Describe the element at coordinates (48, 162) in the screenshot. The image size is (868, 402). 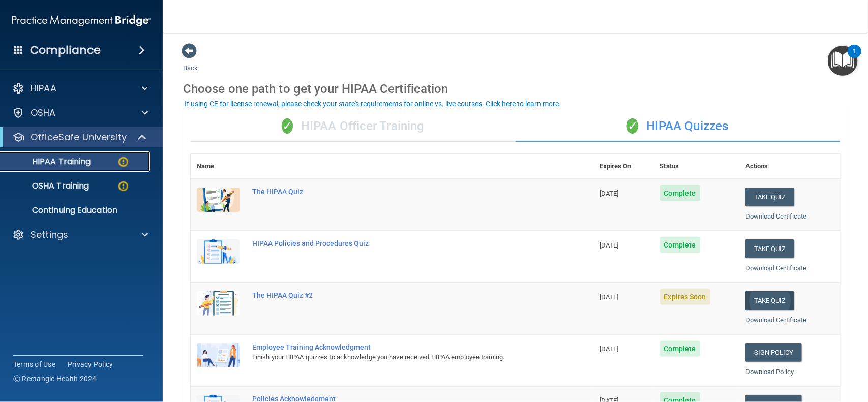
I see `p: HIPAA Training` at that location.